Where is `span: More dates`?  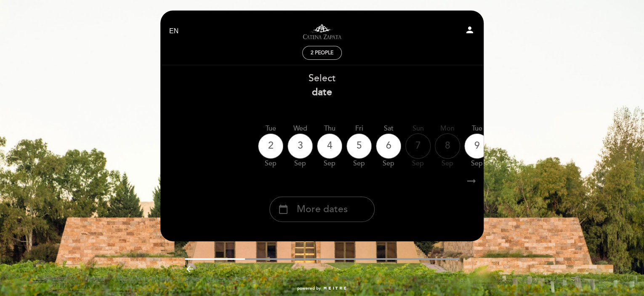
span: More dates is located at coordinates (322, 209).